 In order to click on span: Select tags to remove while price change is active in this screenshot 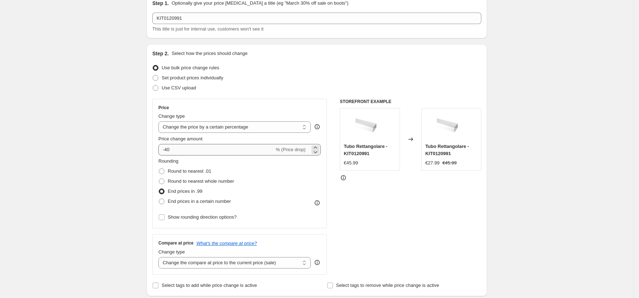, I will do `click(388, 285)`.